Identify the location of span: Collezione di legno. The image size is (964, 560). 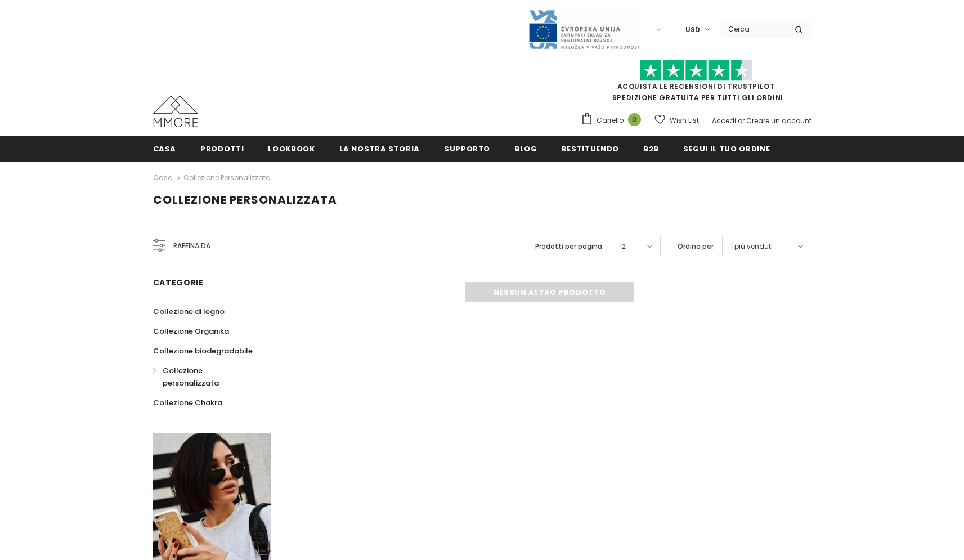
(189, 311).